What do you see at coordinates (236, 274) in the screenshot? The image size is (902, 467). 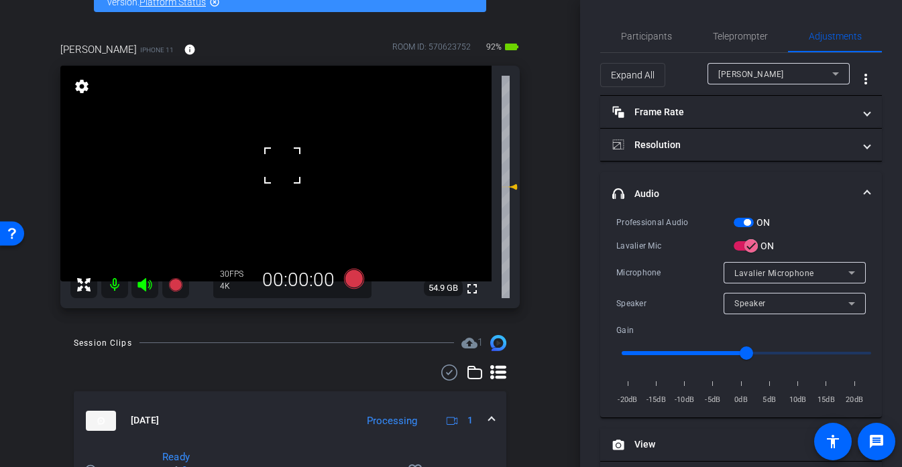 I see `span: FPS` at bounding box center [236, 274].